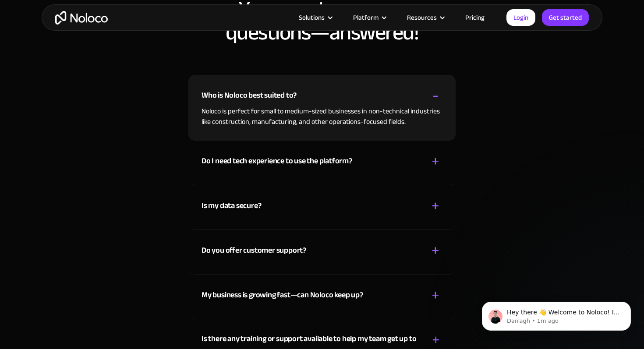 Image resolution: width=644 pixels, height=349 pixels. What do you see at coordinates (88, 33) in the screenshot?
I see `div: message notification from Darragh, 1m ago. Hey there 👋 Welcome to Noloco! If you have any questio...` at bounding box center [88, 33].